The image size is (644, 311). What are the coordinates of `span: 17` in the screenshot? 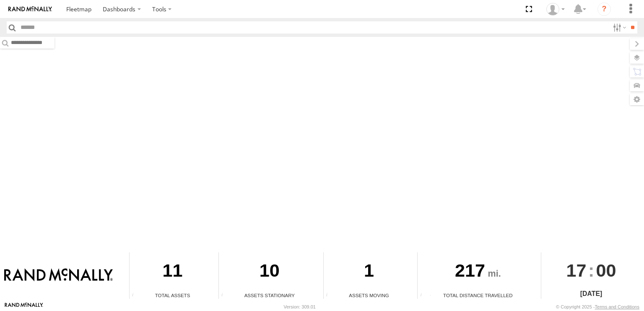 It's located at (576, 270).